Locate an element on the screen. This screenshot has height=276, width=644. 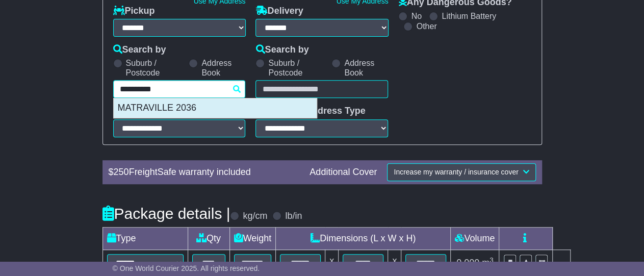
span: Increase my warranty / insurance cover is located at coordinates (456, 172).